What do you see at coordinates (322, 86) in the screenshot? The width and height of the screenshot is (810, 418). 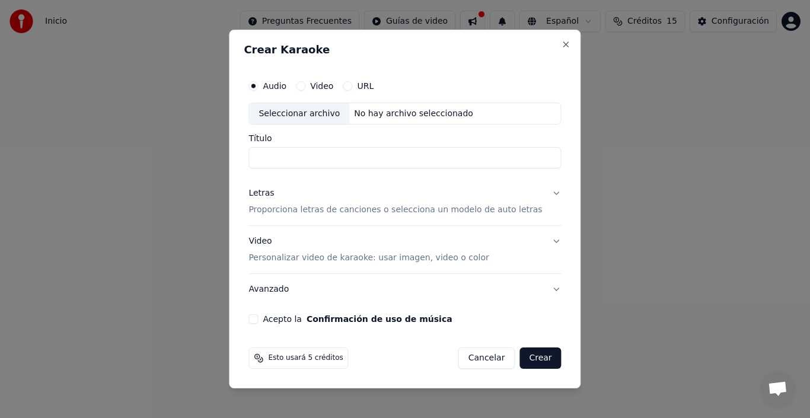 I see `label: Video` at bounding box center [322, 86].